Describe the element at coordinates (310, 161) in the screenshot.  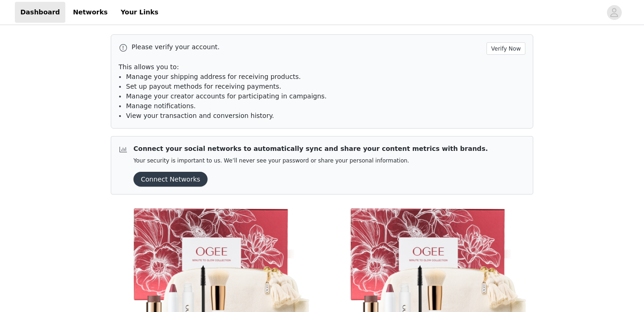
I see `p: Your security is important to us. We’ll never see your password or share your personal information.` at that location.